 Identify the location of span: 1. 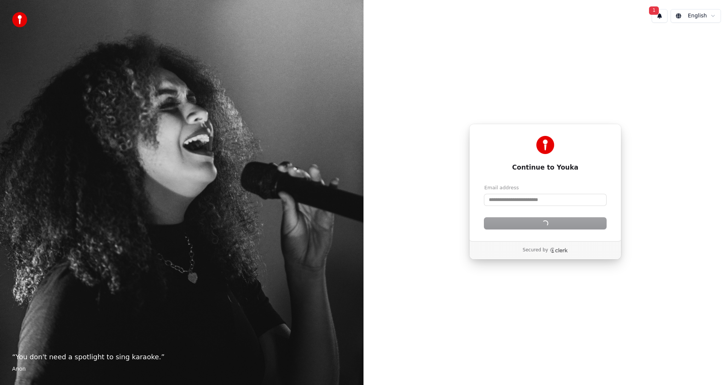
(654, 11).